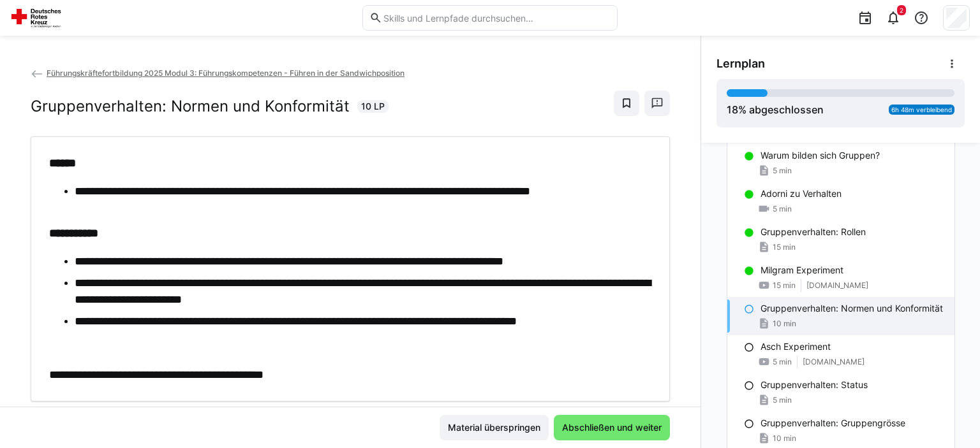 The width and height of the screenshot is (980, 448). What do you see at coordinates (612, 428) in the screenshot?
I see `span: Abschließen und weiter` at bounding box center [612, 428].